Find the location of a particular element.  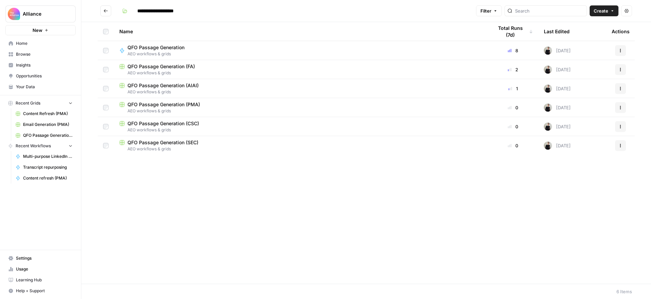

a: QFO Passage Generation (FA) is located at coordinates (44, 135).